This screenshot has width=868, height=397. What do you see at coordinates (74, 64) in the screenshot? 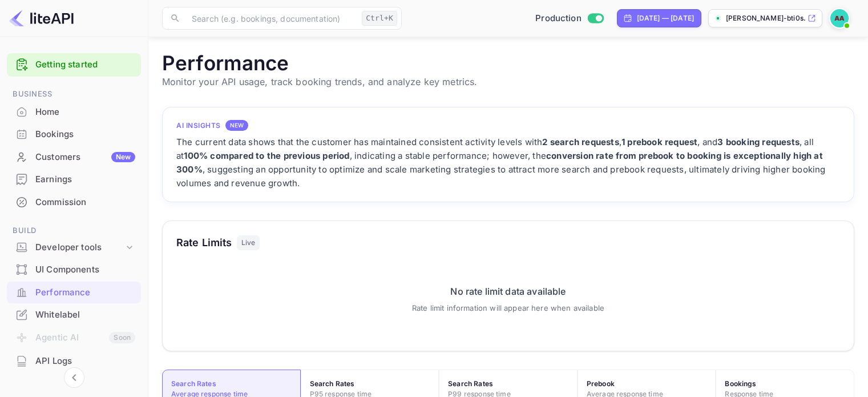
I see `div: Getting started` at bounding box center [74, 64].